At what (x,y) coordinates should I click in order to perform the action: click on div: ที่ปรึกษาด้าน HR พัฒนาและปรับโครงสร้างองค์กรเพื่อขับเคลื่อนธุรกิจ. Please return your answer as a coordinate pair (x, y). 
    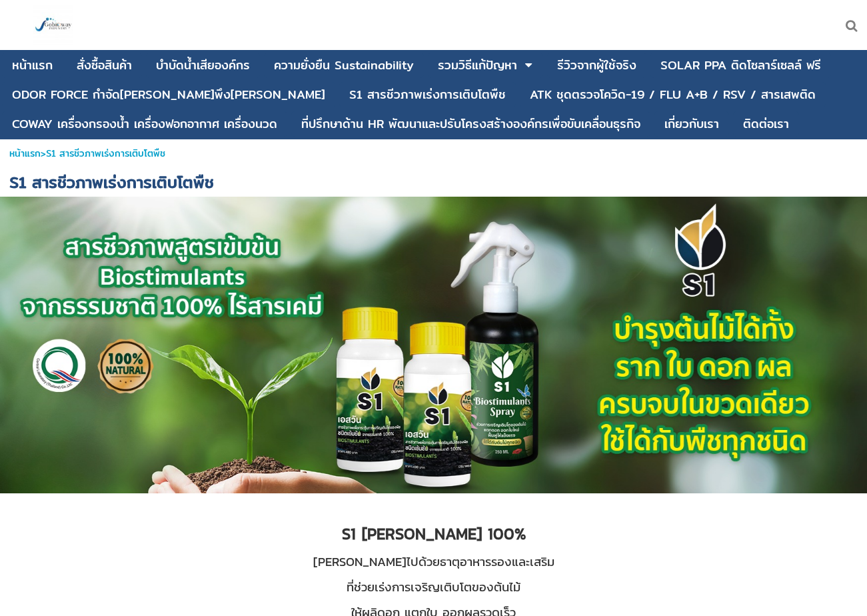
    Looking at the image, I should click on (470, 124).